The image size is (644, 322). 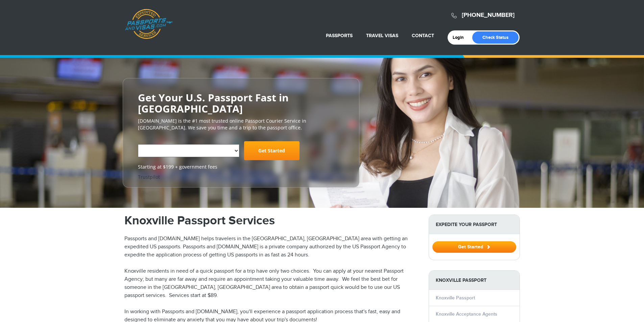 What do you see at coordinates (241, 167) in the screenshot?
I see `span: Starting at $199 + government fees` at bounding box center [241, 167].